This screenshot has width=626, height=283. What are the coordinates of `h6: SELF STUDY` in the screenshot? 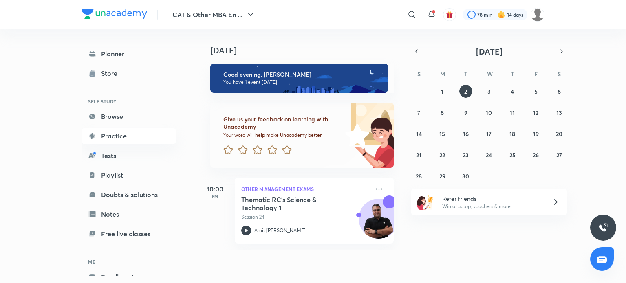 It's located at (129, 101).